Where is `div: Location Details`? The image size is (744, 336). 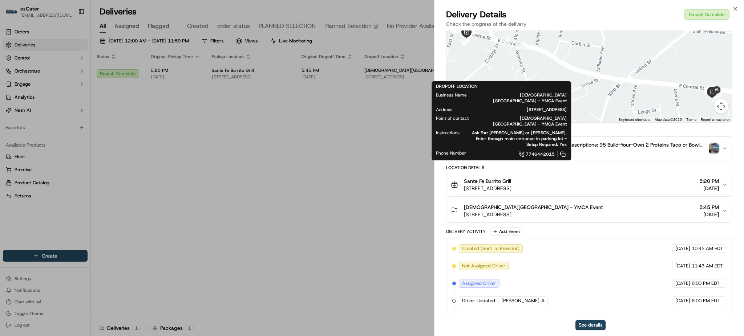 div: Location Details is located at coordinates (589, 168).